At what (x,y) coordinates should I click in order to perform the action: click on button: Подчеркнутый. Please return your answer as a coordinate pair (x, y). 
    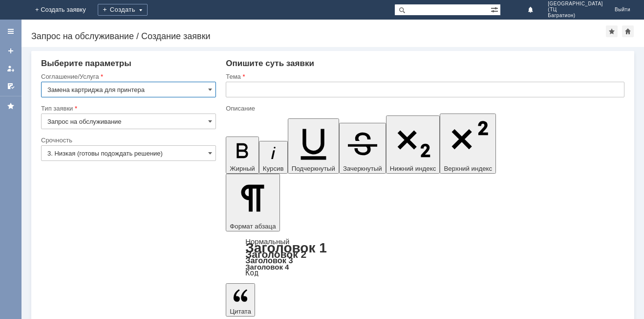
    Looking at the image, I should click on (313, 146).